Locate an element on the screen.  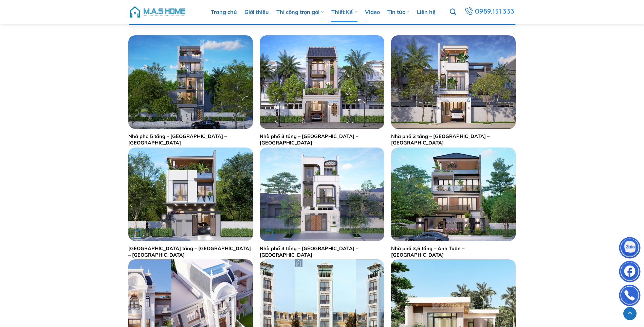
img: Nhà phố 3 tầng - Anh Tuân - Phú Thọ is located at coordinates (453, 82).